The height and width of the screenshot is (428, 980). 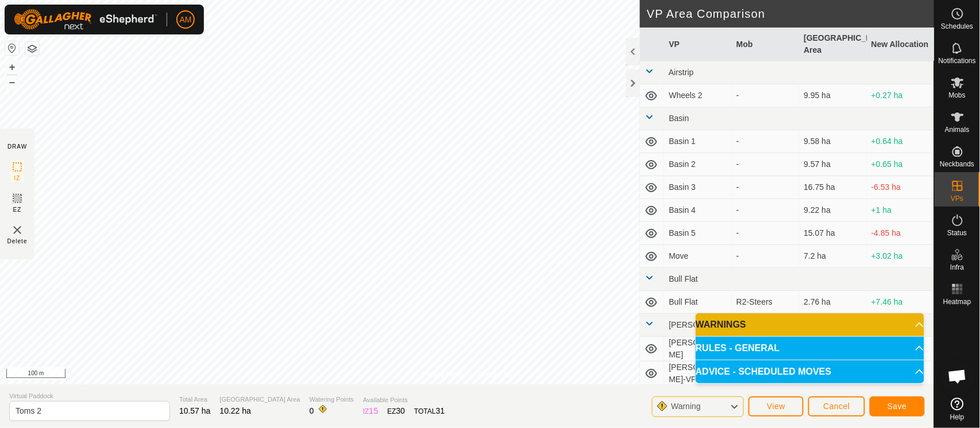 I want to click on span: Notifications, so click(x=957, y=61).